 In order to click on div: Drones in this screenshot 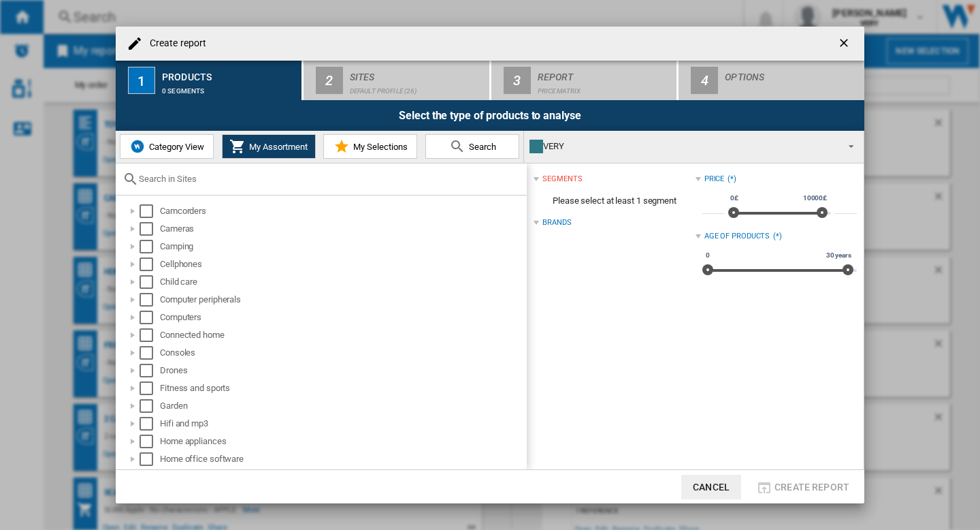, I will do `click(342, 371)`.